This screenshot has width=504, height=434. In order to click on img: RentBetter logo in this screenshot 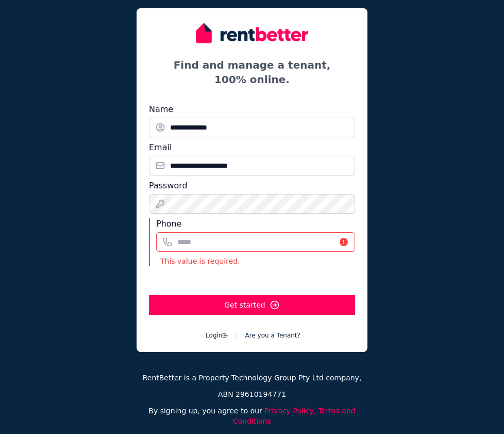, I will do `click(252, 33)`.